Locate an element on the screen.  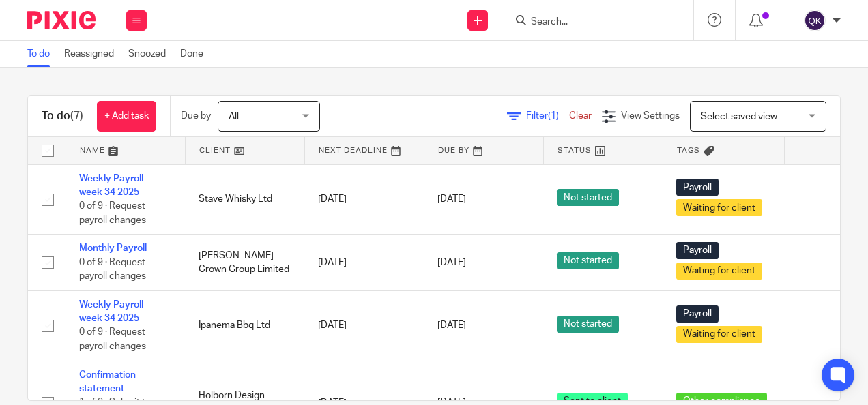
h1: To do is located at coordinates (62, 116).